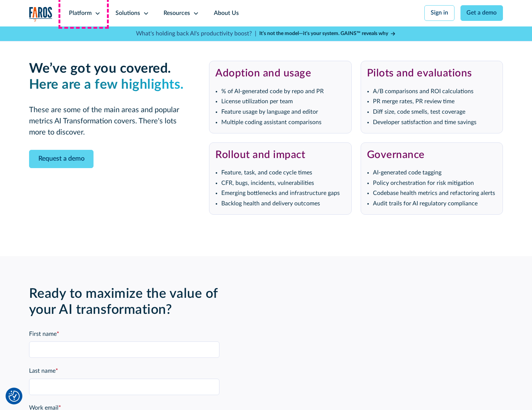  Describe the element at coordinates (432, 73) in the screenshot. I see `h3: Pilots and evaluations` at that location.